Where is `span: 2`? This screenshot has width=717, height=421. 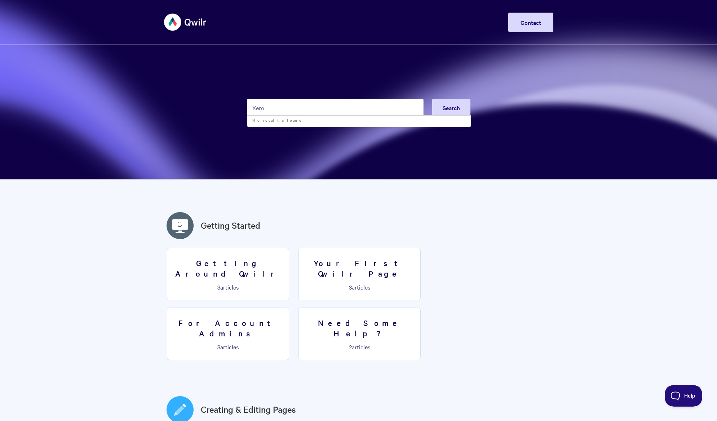
span: 2 is located at coordinates (350, 347).